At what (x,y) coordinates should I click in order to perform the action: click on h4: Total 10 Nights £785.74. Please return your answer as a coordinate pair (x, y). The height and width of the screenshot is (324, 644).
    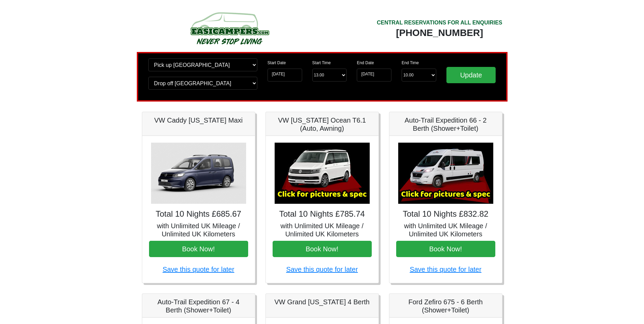
    Looking at the image, I should click on (322, 214).